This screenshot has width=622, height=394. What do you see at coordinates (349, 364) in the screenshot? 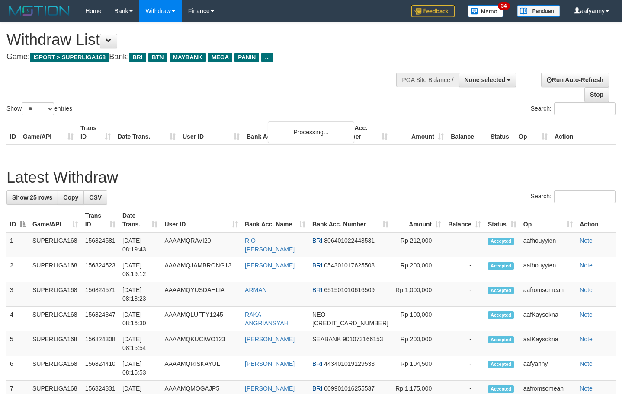
I see `span: Copy 443401019129533 to clipboard` at bounding box center [349, 364].